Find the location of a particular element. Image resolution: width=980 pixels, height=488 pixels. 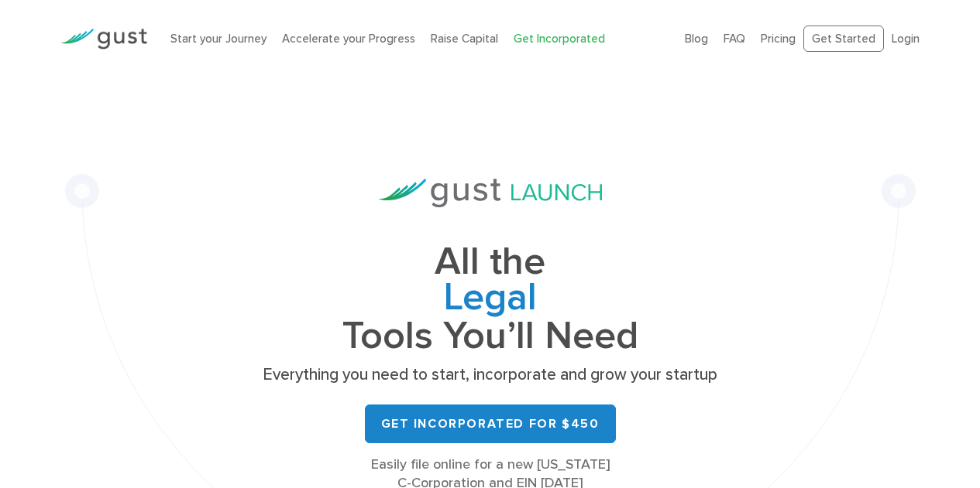

h1: All the Tools You’ll Need is located at coordinates (490, 299).